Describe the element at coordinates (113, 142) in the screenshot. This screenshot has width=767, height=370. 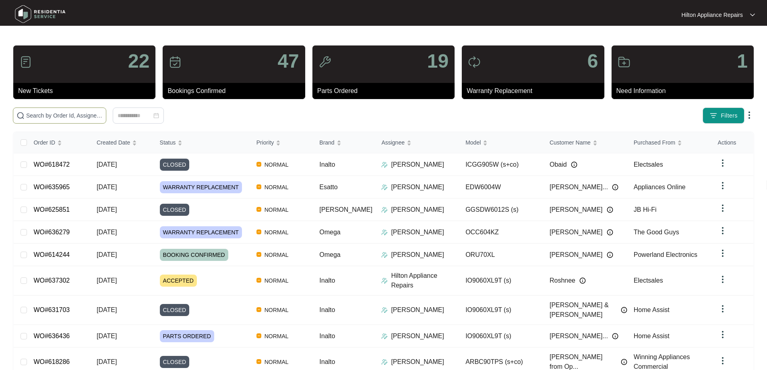
I see `span: Created Date` at that location.